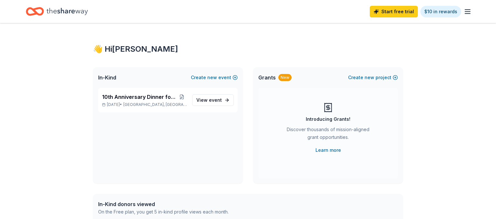 This screenshot has height=219, width=496. I want to click on span: Grants, so click(267, 77).